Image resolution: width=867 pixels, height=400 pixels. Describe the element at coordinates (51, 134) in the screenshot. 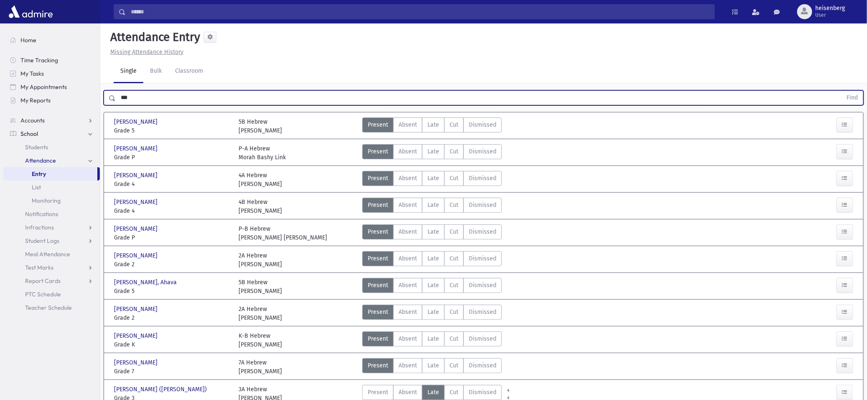

I see `a: School` at that location.